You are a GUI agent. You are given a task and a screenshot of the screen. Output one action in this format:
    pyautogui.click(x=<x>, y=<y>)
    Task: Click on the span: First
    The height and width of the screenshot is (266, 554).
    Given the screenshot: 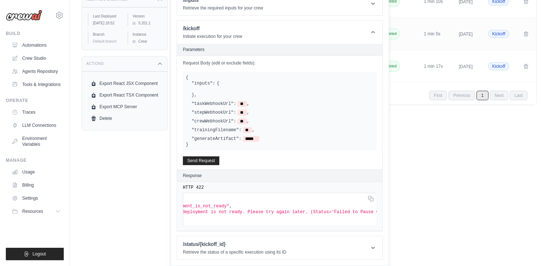 What is the action you would take?
    pyautogui.click(x=438, y=95)
    